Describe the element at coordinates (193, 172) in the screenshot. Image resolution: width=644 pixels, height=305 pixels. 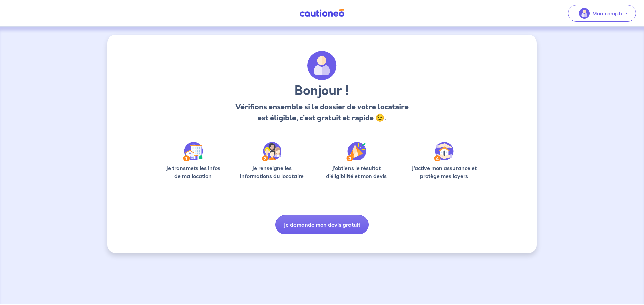
I see `p: Je transmets les infos de ma location` at that location.